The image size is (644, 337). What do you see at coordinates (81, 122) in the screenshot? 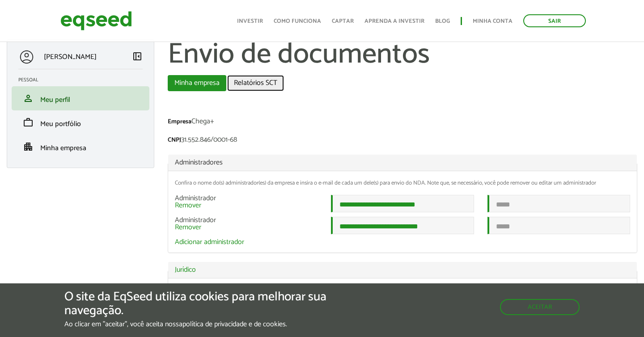
I see `a: workMeu portfólio` at bounding box center [81, 122].